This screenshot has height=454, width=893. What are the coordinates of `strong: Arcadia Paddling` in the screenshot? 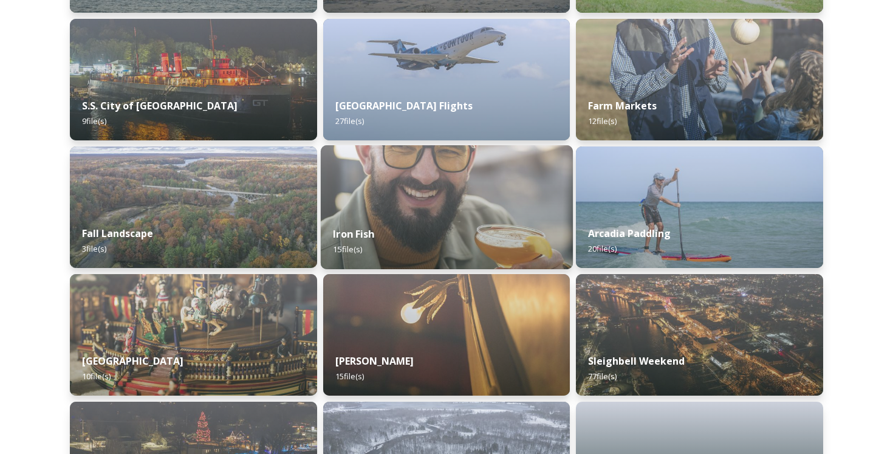 It's located at (630, 233).